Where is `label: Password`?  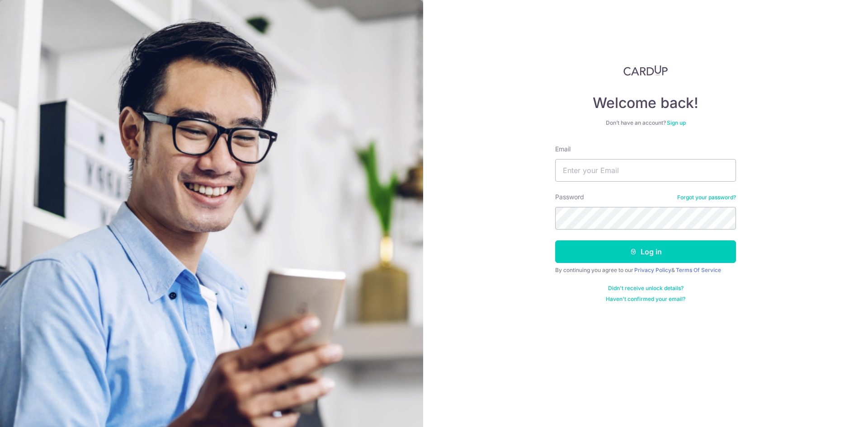 label: Password is located at coordinates (569, 197).